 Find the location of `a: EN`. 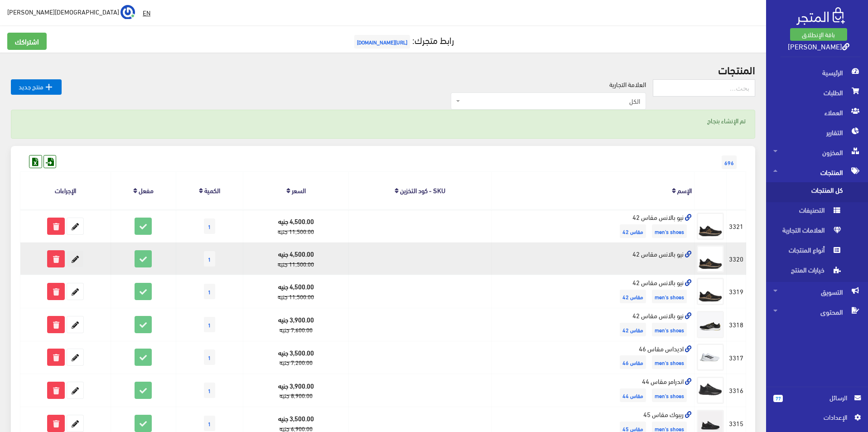

a: EN is located at coordinates (146, 13).